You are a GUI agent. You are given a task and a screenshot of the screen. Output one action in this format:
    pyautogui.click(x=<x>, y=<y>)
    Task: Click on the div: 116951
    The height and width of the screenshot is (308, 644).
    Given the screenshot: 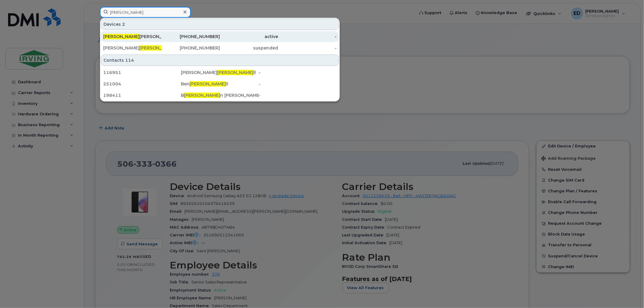 What is the action you would take?
    pyautogui.click(x=142, y=72)
    